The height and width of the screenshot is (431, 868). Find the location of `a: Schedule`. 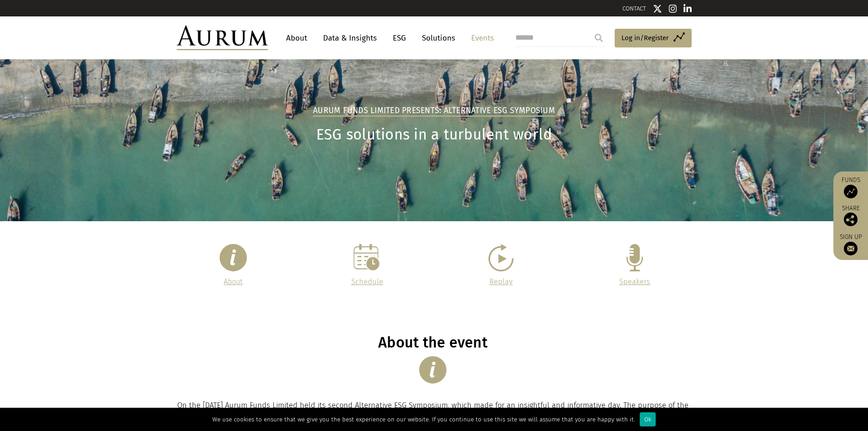

a: Schedule is located at coordinates (367, 282).